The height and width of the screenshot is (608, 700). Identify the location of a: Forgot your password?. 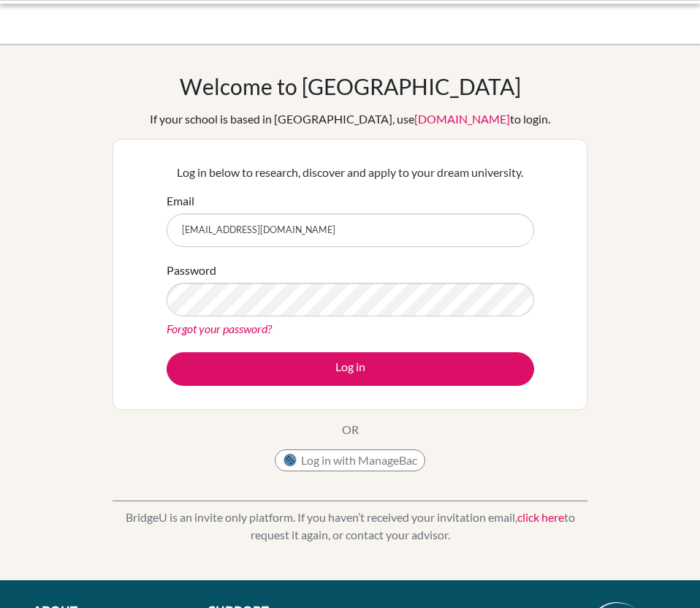
(219, 328).